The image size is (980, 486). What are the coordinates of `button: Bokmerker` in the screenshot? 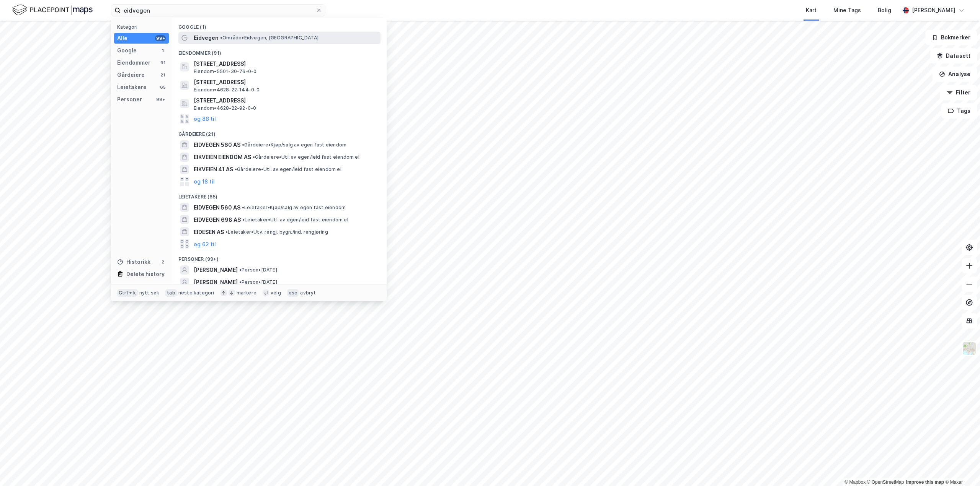 It's located at (951, 38).